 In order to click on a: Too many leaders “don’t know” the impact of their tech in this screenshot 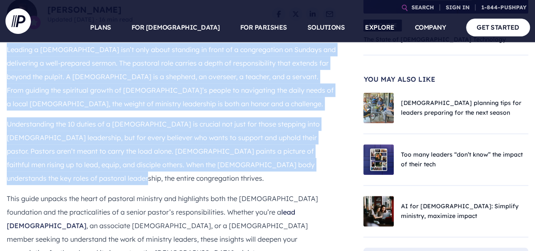, I will do `click(462, 159)`.